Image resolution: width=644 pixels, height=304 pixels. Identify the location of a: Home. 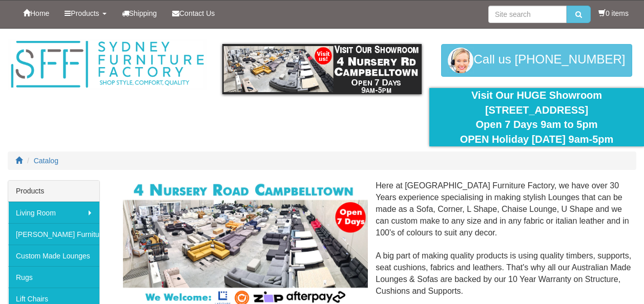
(36, 13).